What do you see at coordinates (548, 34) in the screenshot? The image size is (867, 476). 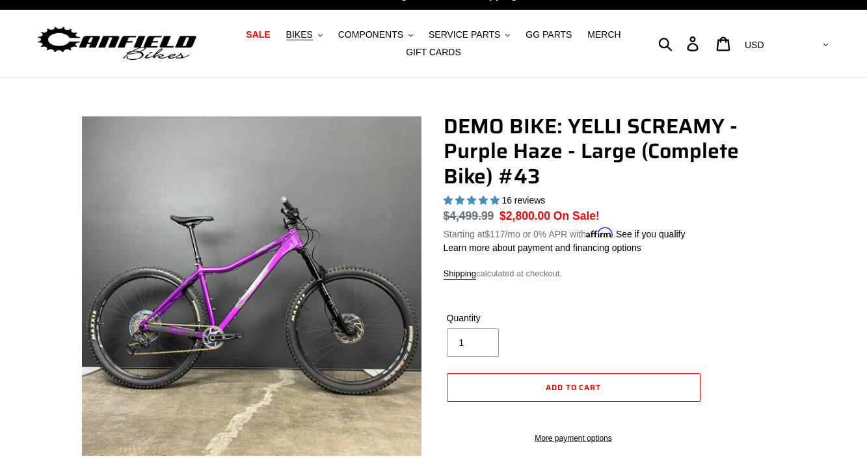 I see `span: GG PARTS` at bounding box center [548, 34].